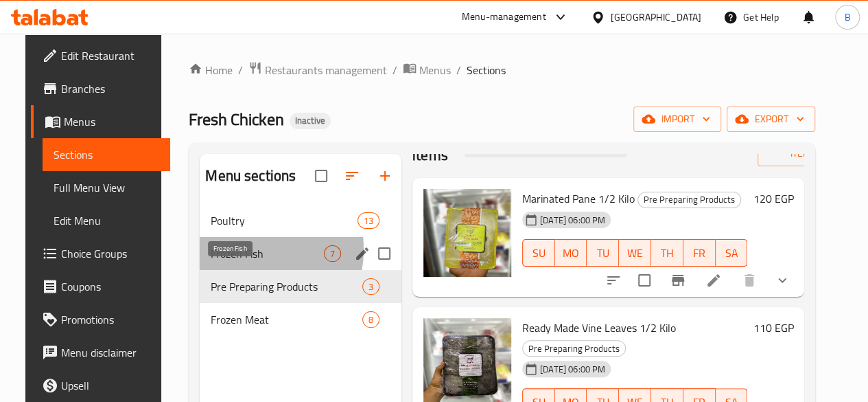 This screenshot has width=868, height=402. Describe the element at coordinates (369, 221) in the screenshot. I see `span: 13` at that location.